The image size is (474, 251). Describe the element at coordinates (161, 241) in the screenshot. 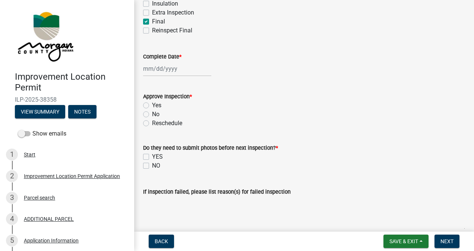

I see `button: Back` at that location.